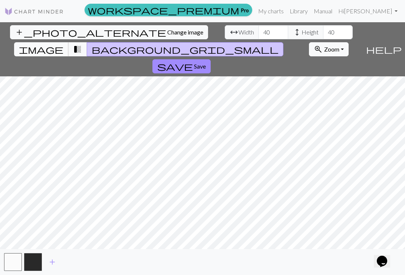 The width and height of the screenshot is (405, 275). Describe the element at coordinates (200, 66) in the screenshot. I see `span: Save` at that location.